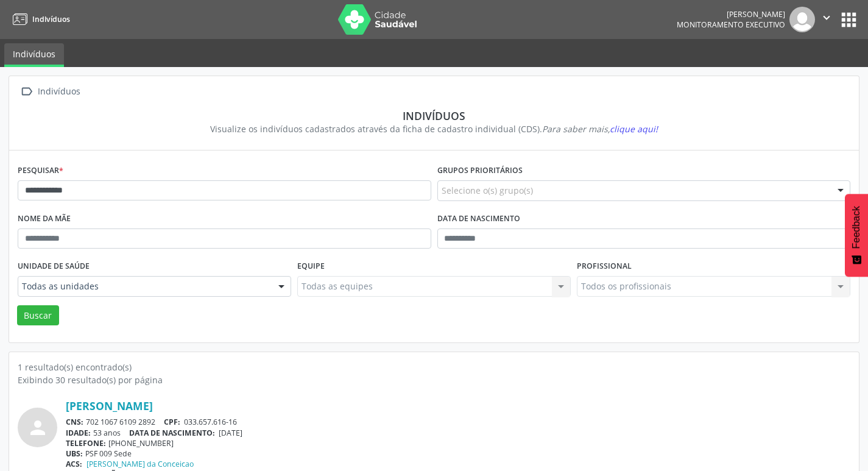 The image size is (868, 471). Describe the element at coordinates (848, 20) in the screenshot. I see `button: apps` at that location.